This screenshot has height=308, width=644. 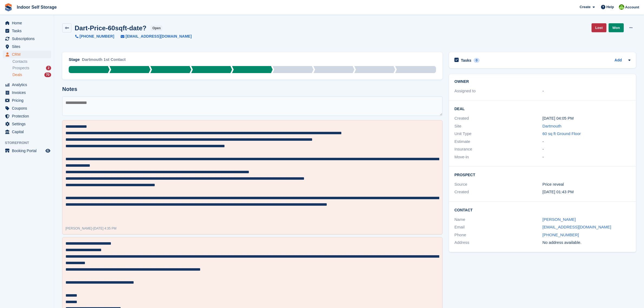 What do you see at coordinates (74, 59) in the screenshot?
I see `div: Stage` at bounding box center [74, 59].